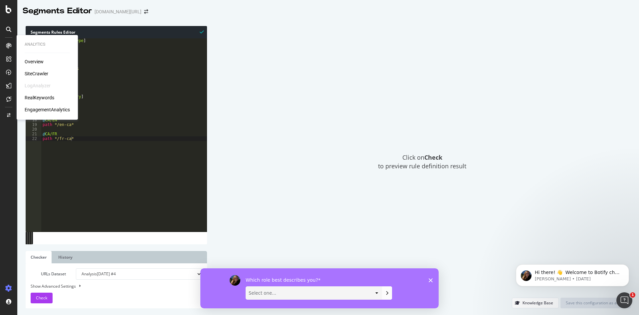 This screenshot has height=315, width=639. I want to click on div: LogAnalyzer, so click(38, 86).